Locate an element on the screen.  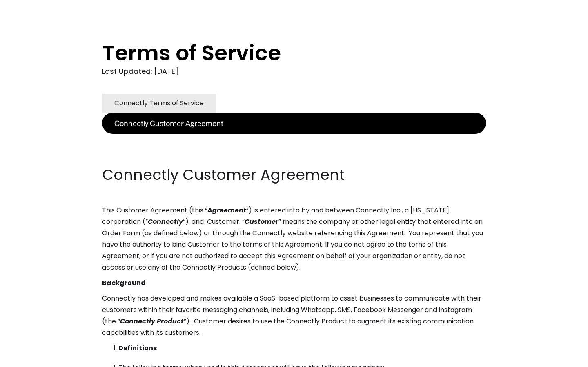
div: Connectly Terms of Service is located at coordinates (159, 103).